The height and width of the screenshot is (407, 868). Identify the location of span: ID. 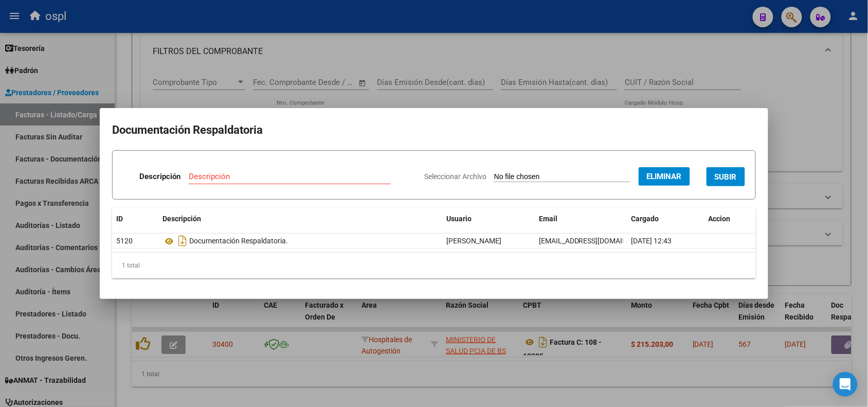
(120, 219).